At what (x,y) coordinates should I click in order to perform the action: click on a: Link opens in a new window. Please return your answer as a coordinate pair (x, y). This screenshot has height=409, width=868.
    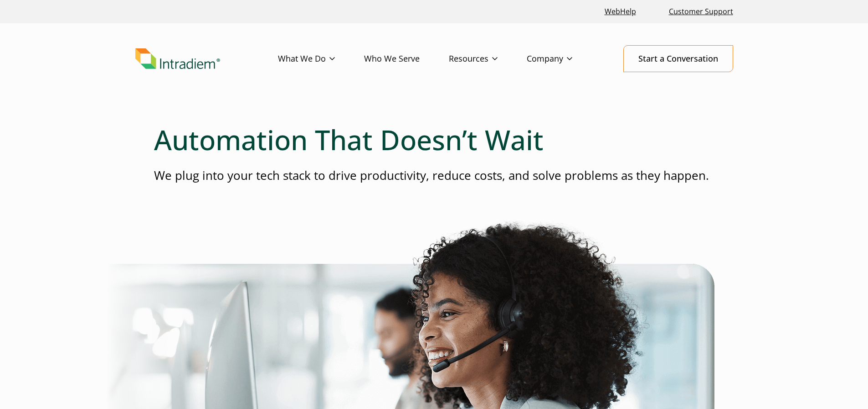
    Looking at the image, I should click on (620, 11).